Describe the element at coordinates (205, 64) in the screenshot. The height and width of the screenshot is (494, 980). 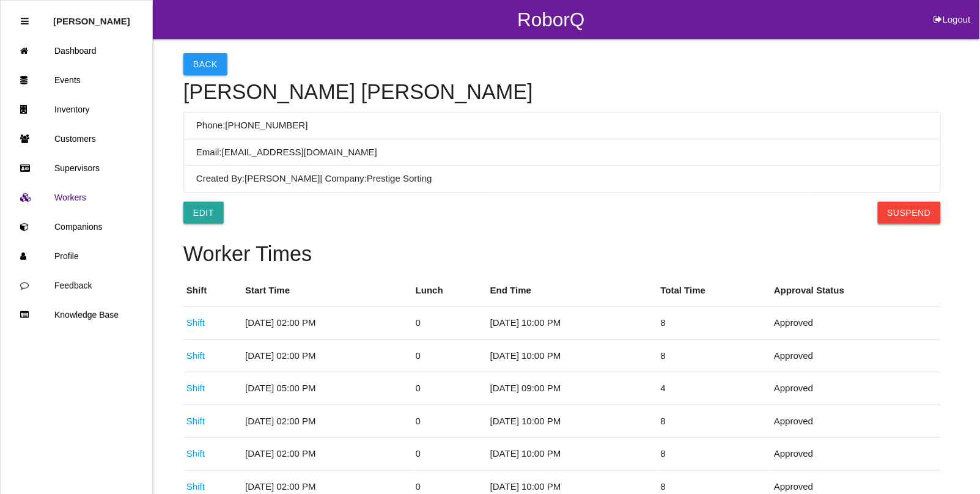
I see `button: Back` at that location.